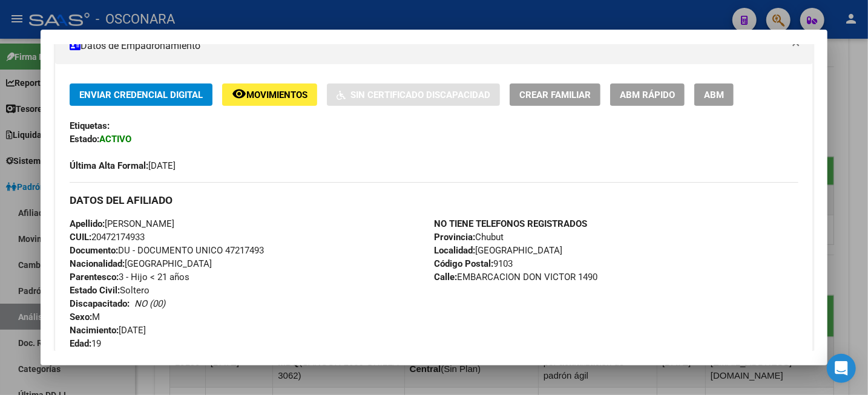  What do you see at coordinates (434, 200) in the screenshot?
I see `h3: DATOS DEL AFILIADO` at bounding box center [434, 200].